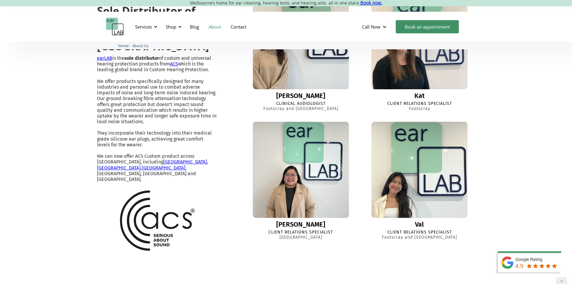 The width and height of the screenshot is (572, 284). Describe the element at coordinates (157, 119) in the screenshot. I see `p: is the of custom and universal hearing protection products from which is the leading global brand...` at that location.